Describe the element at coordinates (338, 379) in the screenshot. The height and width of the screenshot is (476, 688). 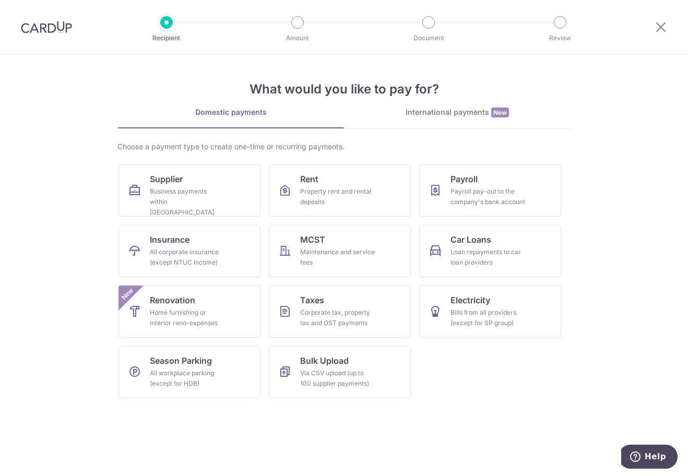
I see `div: Via CSV upload (up to 100 supplier payments)` at that location.